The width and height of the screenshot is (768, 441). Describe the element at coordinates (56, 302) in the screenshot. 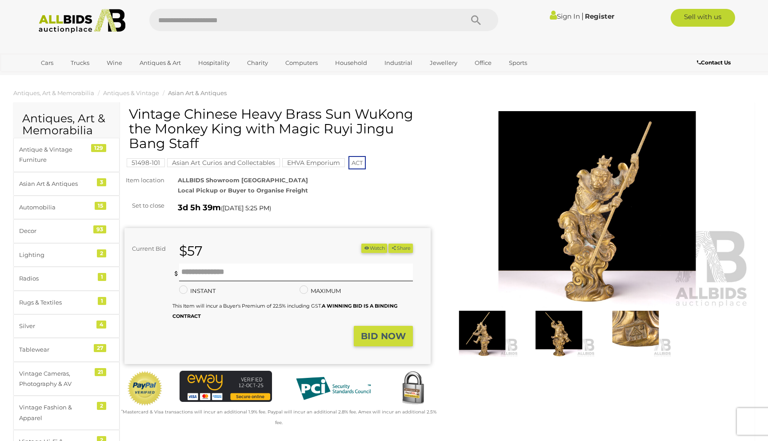

I see `div: Rugs & Textiles` at that location.